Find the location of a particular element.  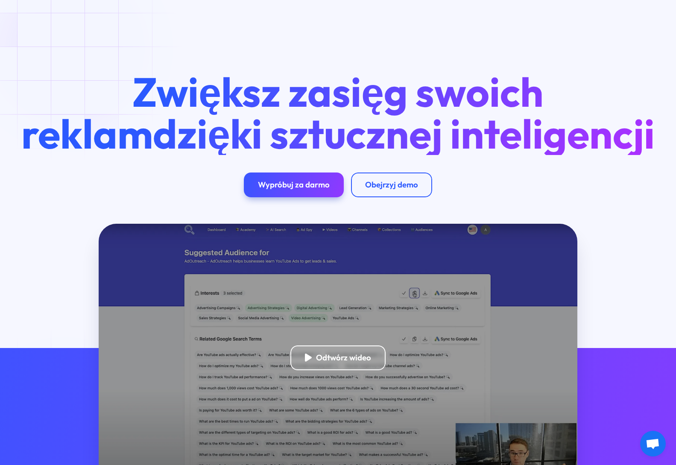

a: Wypróbuj za darmo is located at coordinates (294, 185).